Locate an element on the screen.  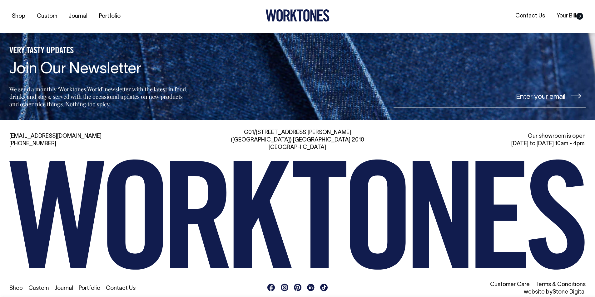
input: Enter your email is located at coordinates (489, 96).